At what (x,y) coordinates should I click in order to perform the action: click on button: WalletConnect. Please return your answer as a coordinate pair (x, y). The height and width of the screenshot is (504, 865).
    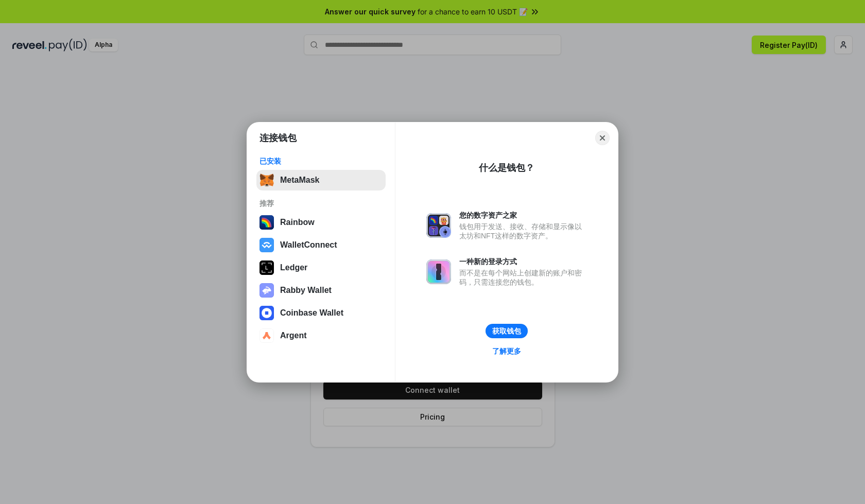
    Looking at the image, I should click on (321, 245).